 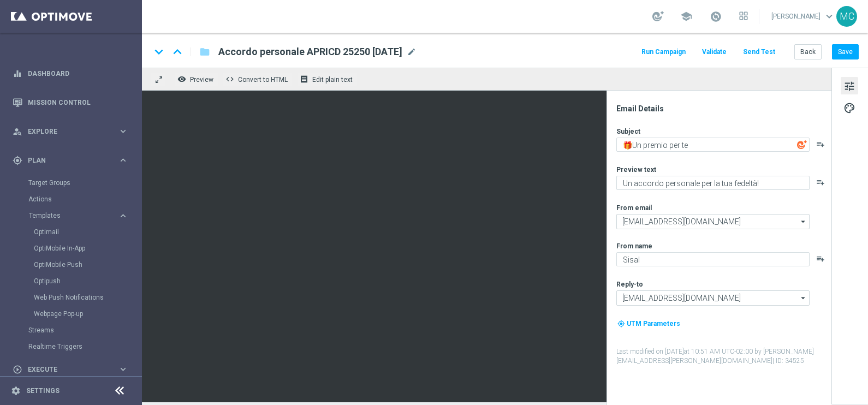 I want to click on a: Dashboard, so click(x=78, y=73).